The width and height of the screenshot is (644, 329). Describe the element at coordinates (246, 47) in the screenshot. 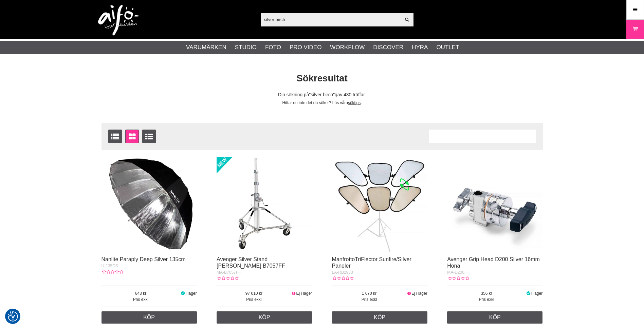

I see `a: Studio` at that location.